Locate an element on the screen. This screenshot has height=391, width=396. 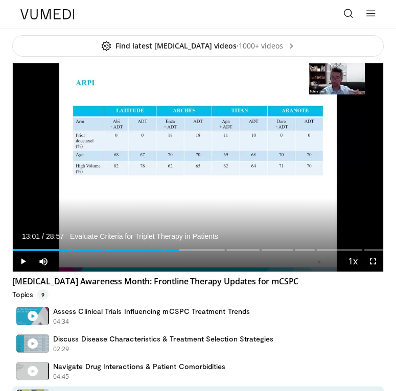
button: Play is located at coordinates (23, 261).